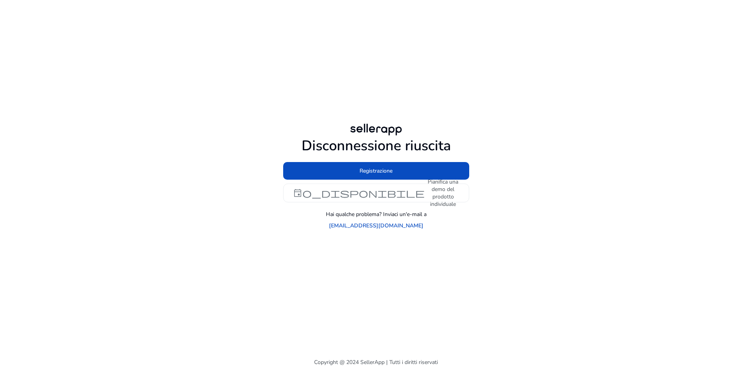 The width and height of the screenshot is (752, 373). What do you see at coordinates (376, 171) in the screenshot?
I see `button: Registrazione` at bounding box center [376, 171].